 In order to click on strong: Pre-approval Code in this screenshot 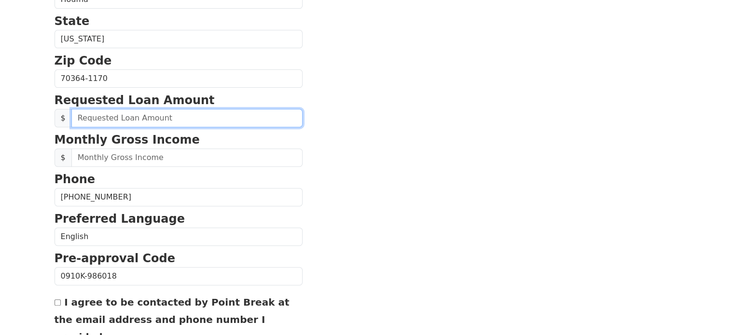, I will do `click(115, 259)`.